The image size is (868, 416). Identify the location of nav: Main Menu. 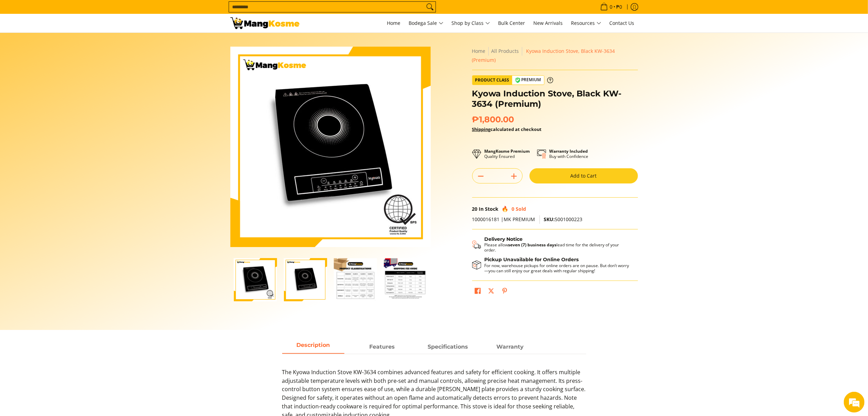
(472, 23).